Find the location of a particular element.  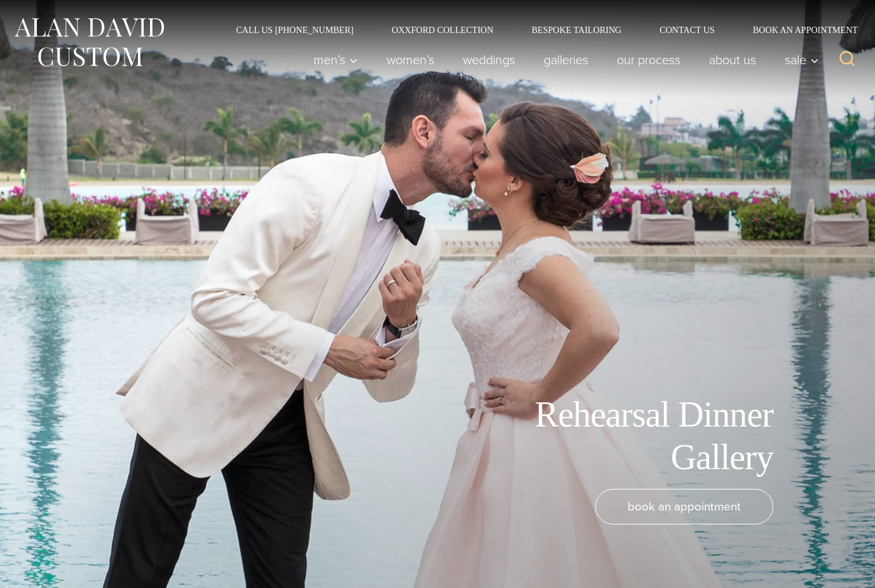

a: Contact Us is located at coordinates (687, 30).